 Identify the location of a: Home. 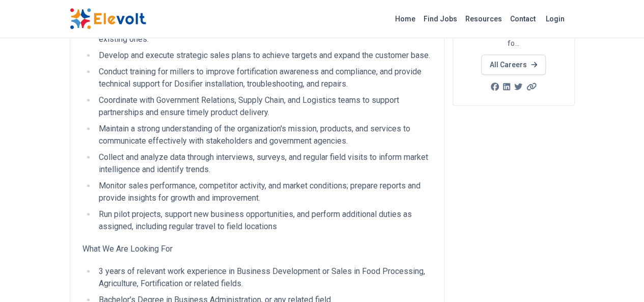
(405, 19).